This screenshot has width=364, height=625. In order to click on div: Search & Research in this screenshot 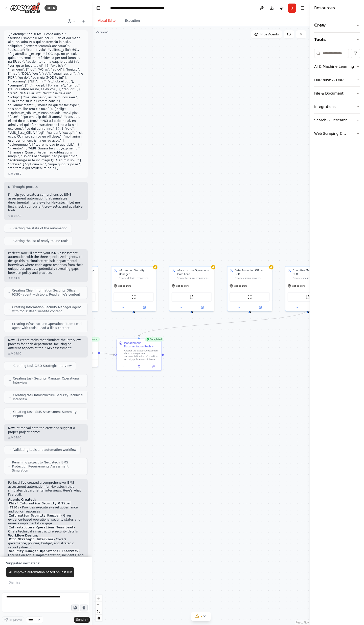, I will do `click(331, 120)`.